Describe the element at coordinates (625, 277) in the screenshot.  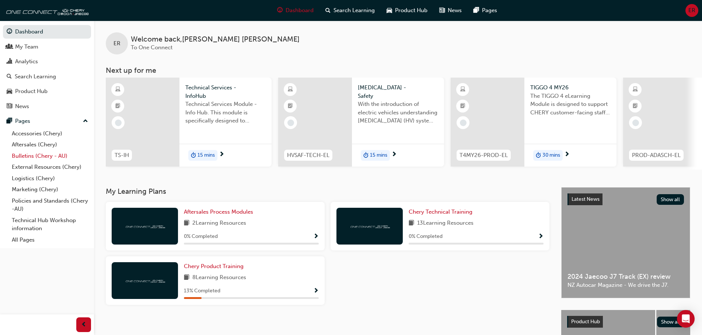
I see `span: 2024 Jaecoo J7 Track (EX) review` at that location.